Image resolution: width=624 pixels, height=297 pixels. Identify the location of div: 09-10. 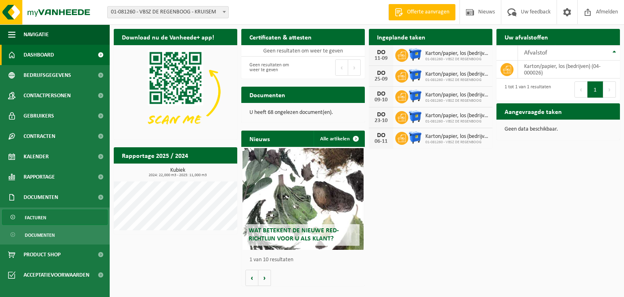
(381, 100).